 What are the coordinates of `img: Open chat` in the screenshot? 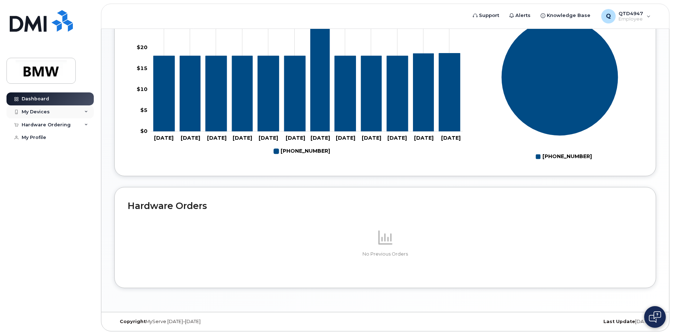 It's located at (655, 317).